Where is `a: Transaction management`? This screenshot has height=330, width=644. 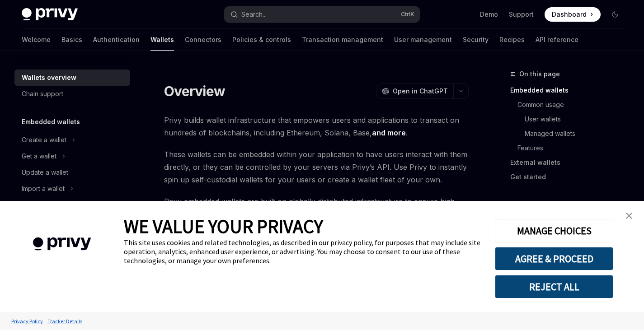 a: Transaction management is located at coordinates (343, 40).